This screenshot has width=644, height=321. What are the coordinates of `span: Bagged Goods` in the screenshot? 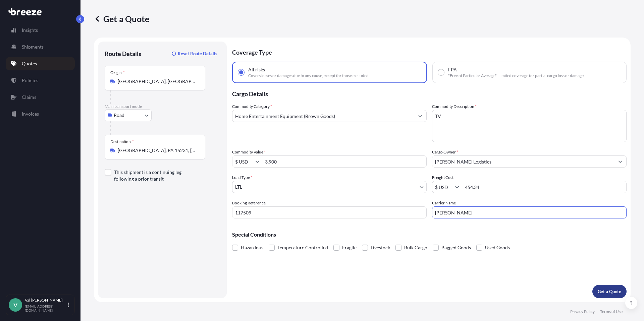 It's located at (456, 248).